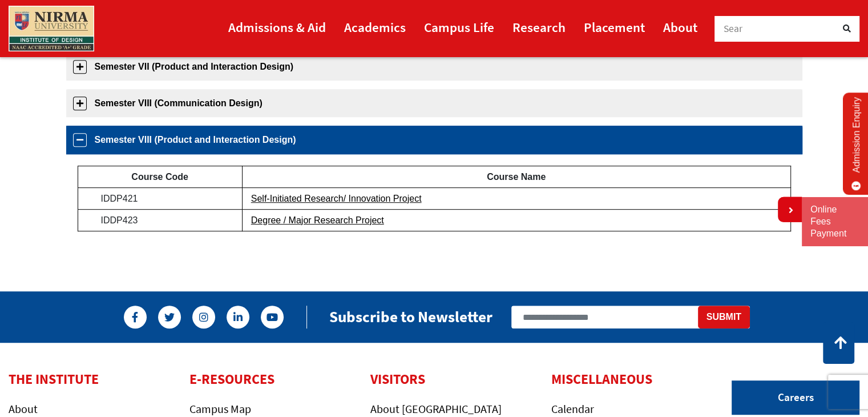  I want to click on a: Placement, so click(614, 27).